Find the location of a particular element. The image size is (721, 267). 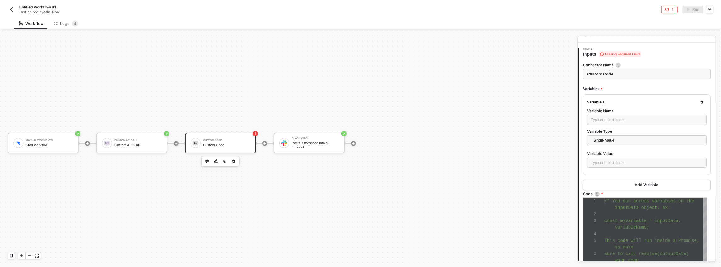

span: Step 1 is located at coordinates (612, 49).